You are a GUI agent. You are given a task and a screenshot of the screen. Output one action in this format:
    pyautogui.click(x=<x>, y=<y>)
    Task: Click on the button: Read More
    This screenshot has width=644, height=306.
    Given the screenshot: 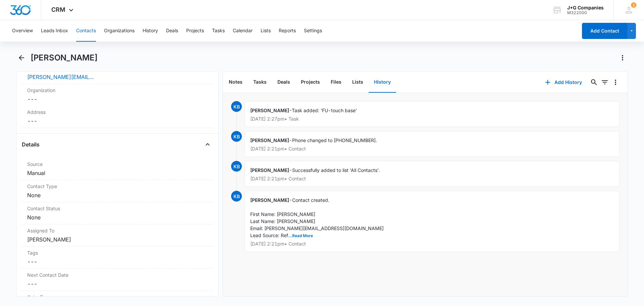 What is the action you would take?
    pyautogui.click(x=302, y=236)
    